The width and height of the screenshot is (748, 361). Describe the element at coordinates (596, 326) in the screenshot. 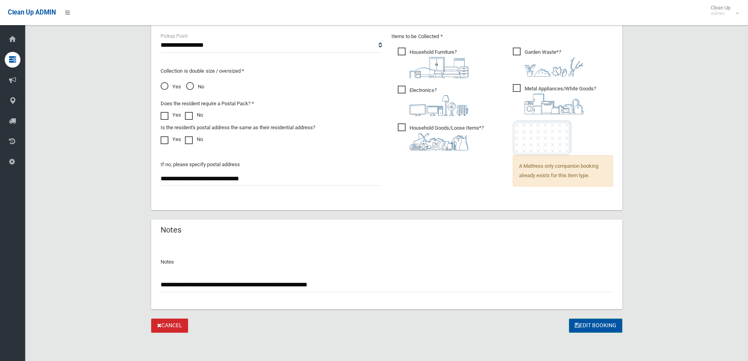

I see `button: Edit Booking` at that location.